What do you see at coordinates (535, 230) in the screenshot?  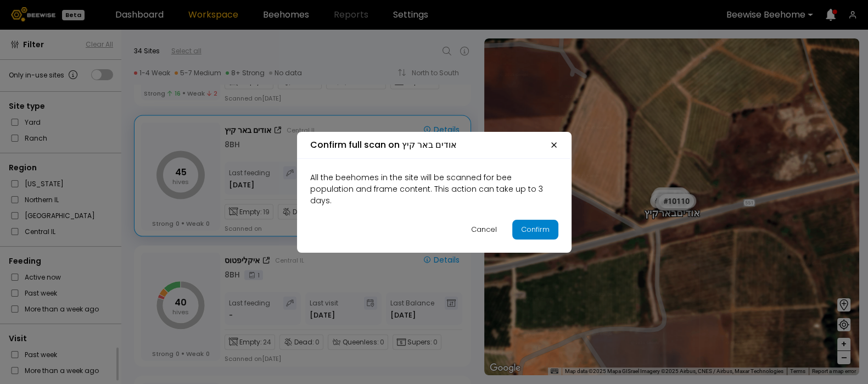 I see `div: Confirm` at bounding box center [535, 230].